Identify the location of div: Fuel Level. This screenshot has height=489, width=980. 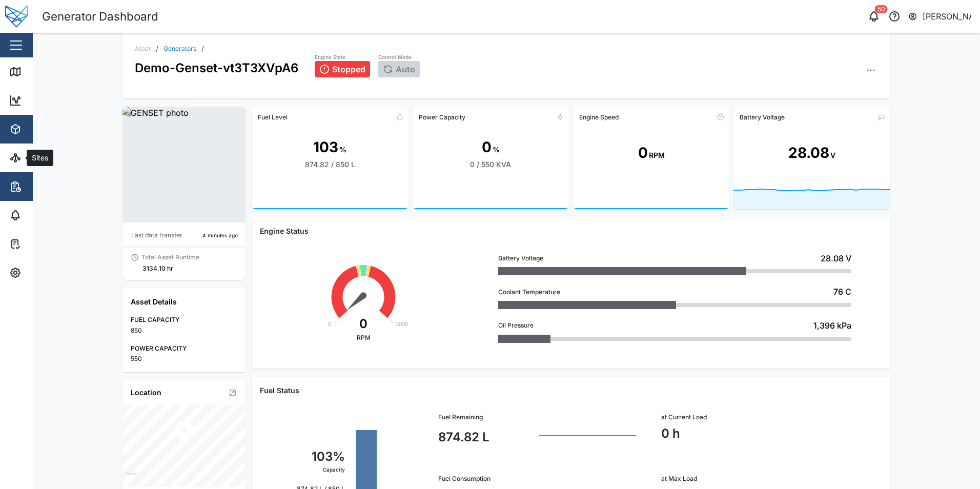
(273, 117).